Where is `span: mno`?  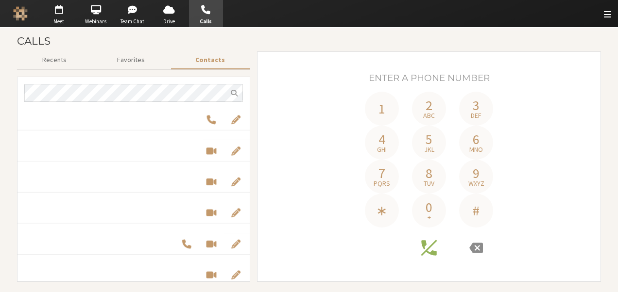 span: mno is located at coordinates (476, 150).